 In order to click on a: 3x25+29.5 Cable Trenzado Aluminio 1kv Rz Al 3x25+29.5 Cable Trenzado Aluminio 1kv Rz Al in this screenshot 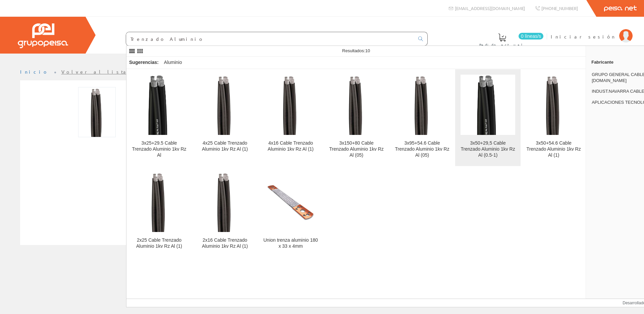, I will do `click(159, 117)`.